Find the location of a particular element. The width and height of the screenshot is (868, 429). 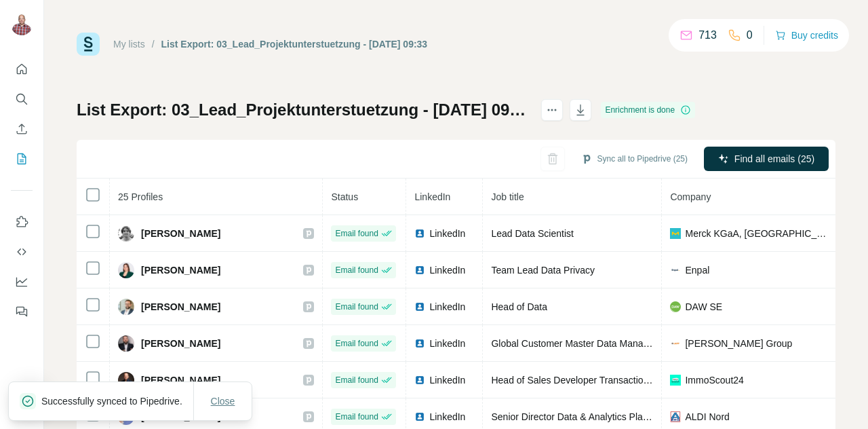

button: Enrich CSV is located at coordinates (22, 129).